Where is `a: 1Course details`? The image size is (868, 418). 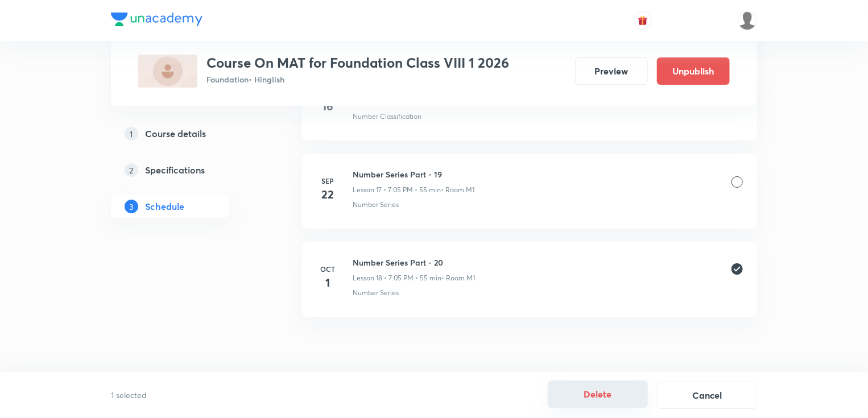 a: 1Course details is located at coordinates (188, 134).